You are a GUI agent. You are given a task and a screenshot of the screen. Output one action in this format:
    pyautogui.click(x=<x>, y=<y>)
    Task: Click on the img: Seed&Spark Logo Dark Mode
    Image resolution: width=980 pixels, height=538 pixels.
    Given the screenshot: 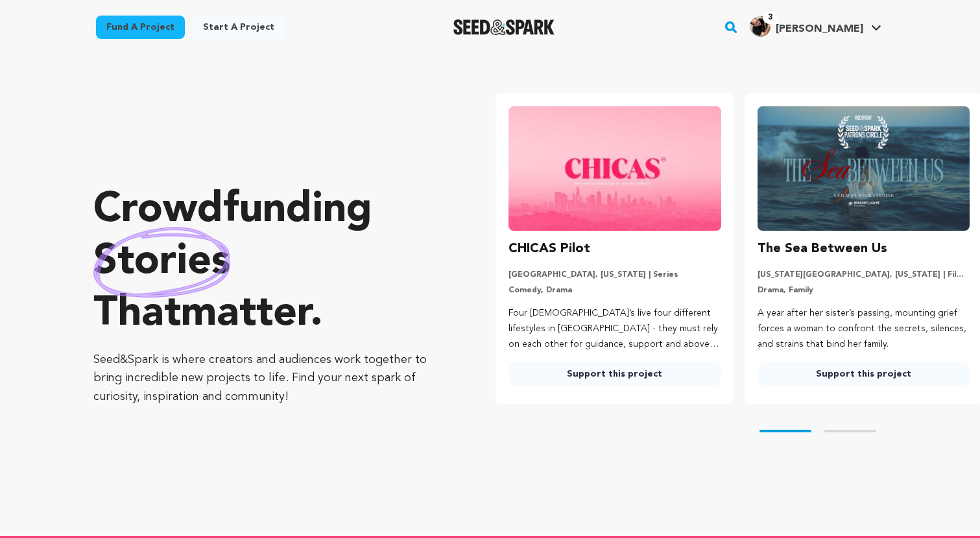 What is the action you would take?
    pyautogui.click(x=504, y=27)
    